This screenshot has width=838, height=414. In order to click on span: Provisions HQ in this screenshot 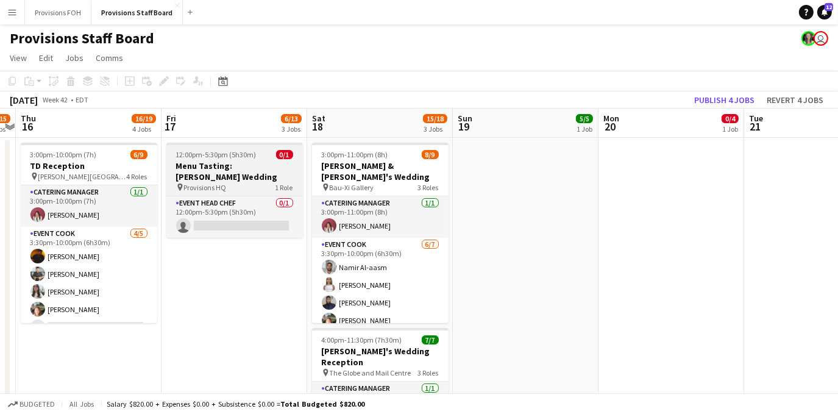, I will do `click(205, 187)`.